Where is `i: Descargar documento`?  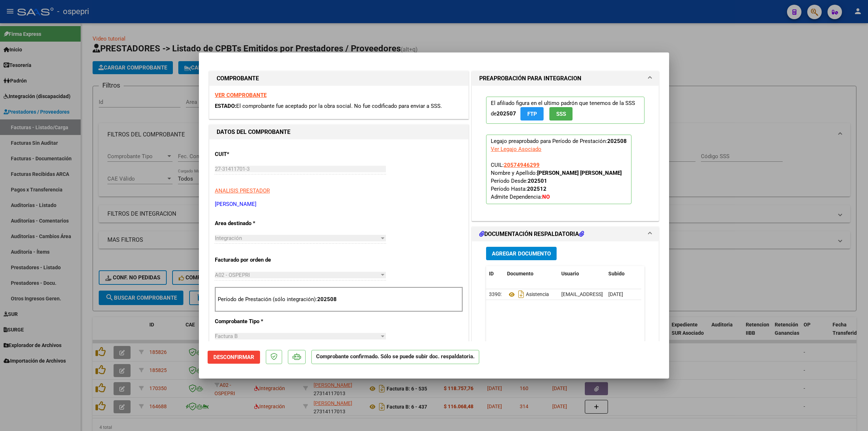
i: Descargar documento is located at coordinates (521, 295).